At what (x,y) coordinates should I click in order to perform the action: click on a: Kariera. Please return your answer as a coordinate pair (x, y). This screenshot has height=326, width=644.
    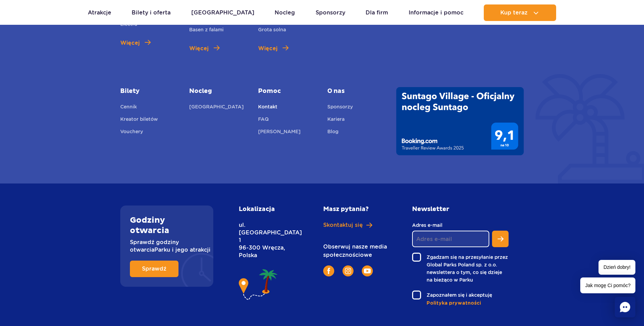
    Looking at the image, I should click on (336, 120).